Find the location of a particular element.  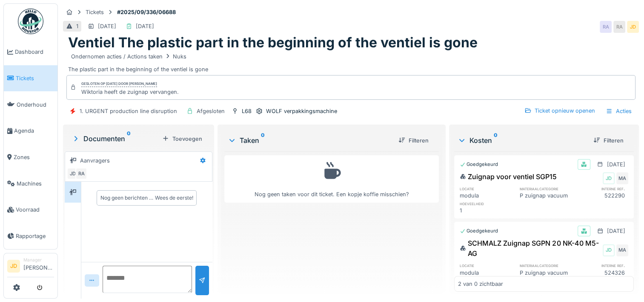

div: Taken is located at coordinates (309, 140).